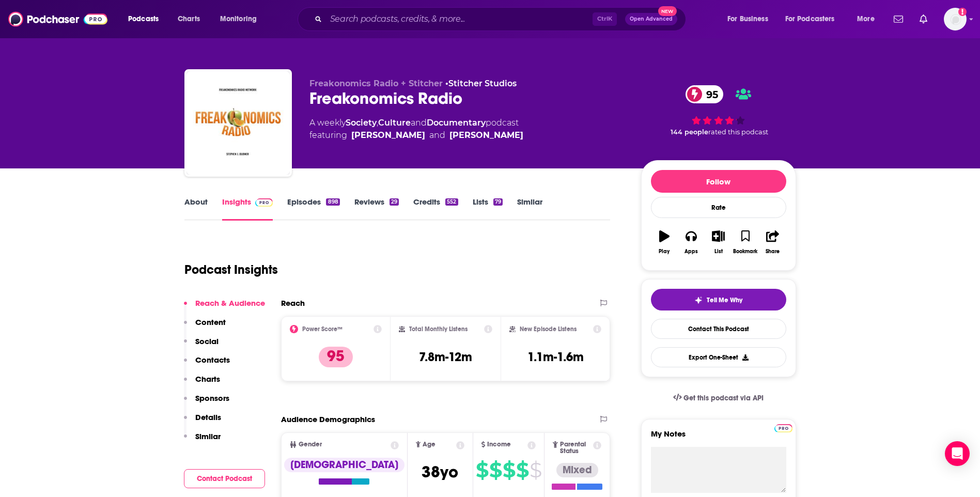 This screenshot has height=497, width=980. Describe the element at coordinates (718, 207) in the screenshot. I see `div: Rate` at that location.